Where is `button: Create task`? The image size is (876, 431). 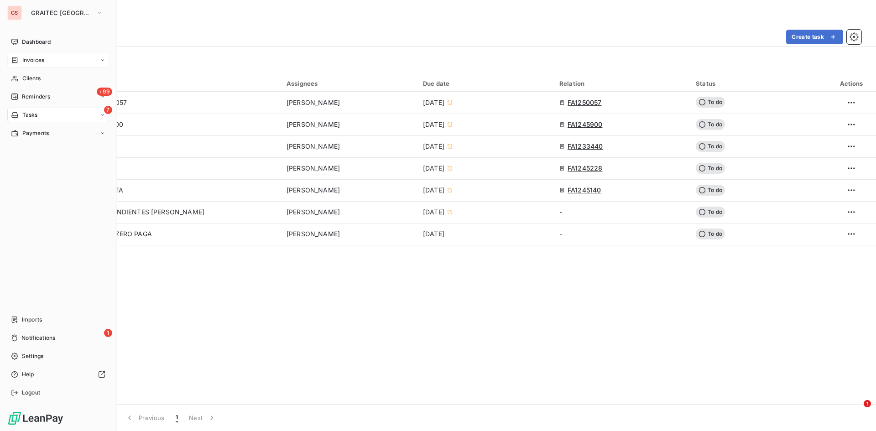 button: Create task is located at coordinates (815, 37).